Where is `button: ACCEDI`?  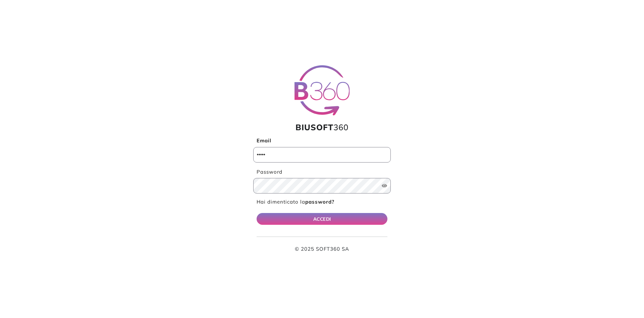 button: ACCEDI is located at coordinates (322, 219).